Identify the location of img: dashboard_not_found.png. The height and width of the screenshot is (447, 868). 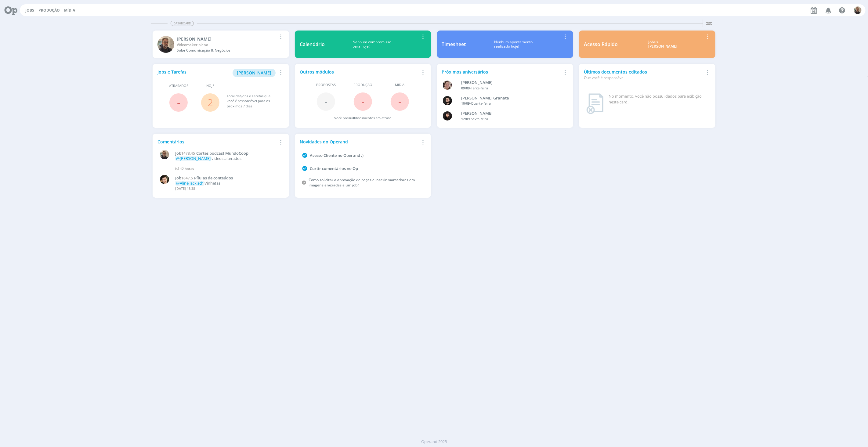
(594, 104).